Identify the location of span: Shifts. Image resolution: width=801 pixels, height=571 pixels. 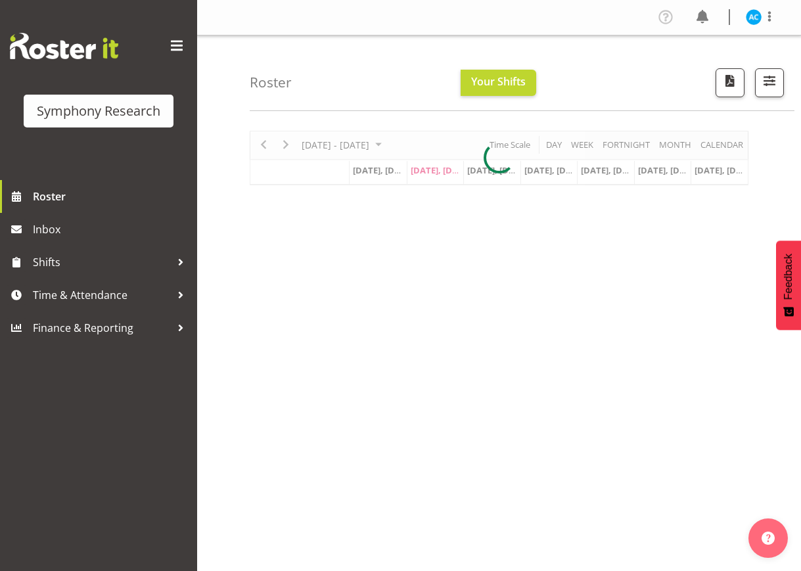
(102, 262).